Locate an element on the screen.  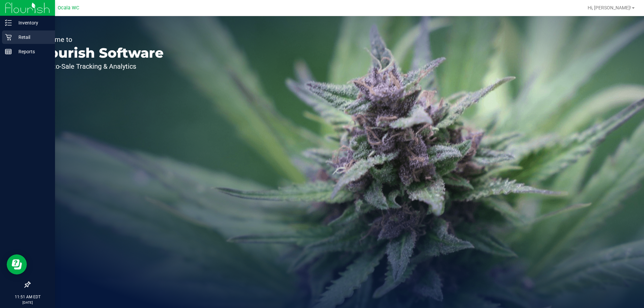
p: Seed-to-Sale Tracking & Analytics is located at coordinates (100, 66).